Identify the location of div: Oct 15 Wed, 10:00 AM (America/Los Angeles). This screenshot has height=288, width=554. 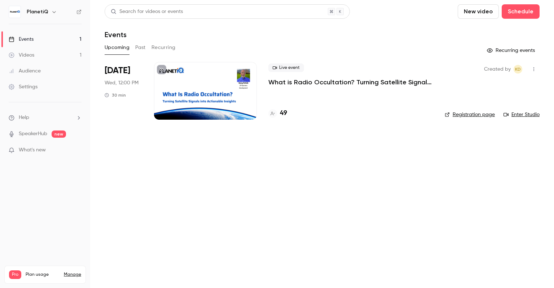
(123, 91).